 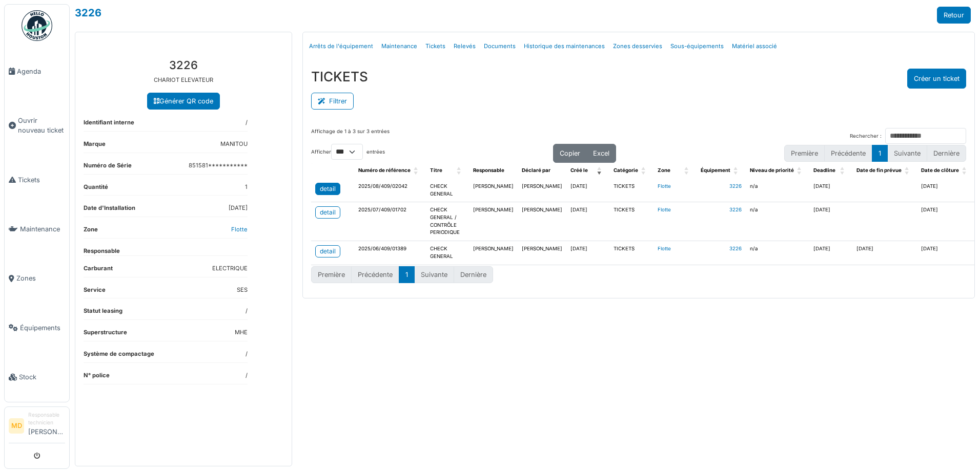 What do you see at coordinates (234, 144) in the screenshot?
I see `dd: MANITOU` at bounding box center [234, 144].